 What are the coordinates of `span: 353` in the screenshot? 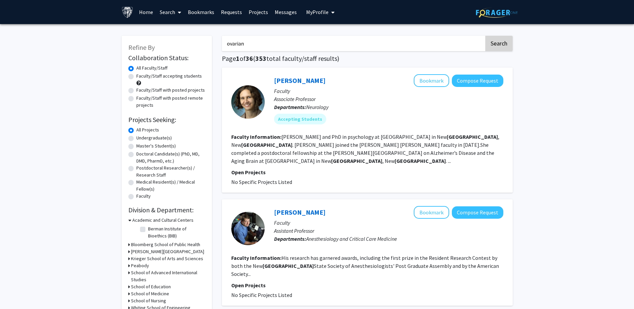 It's located at (261, 58).